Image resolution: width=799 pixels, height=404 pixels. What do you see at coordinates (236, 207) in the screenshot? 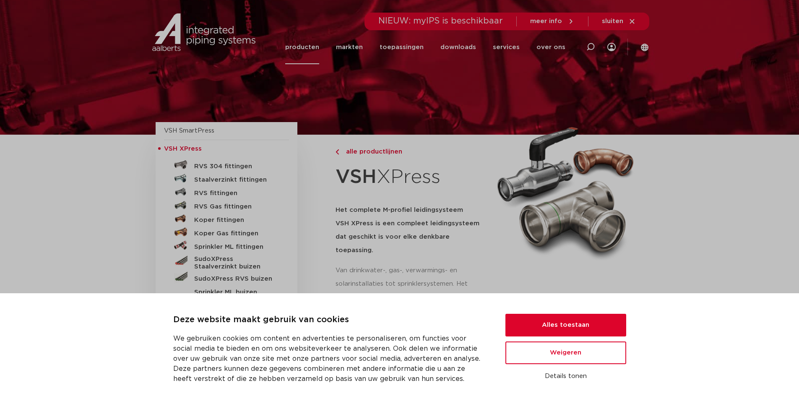
I see `h5: RVS Gas fittingen` at bounding box center [236, 207].